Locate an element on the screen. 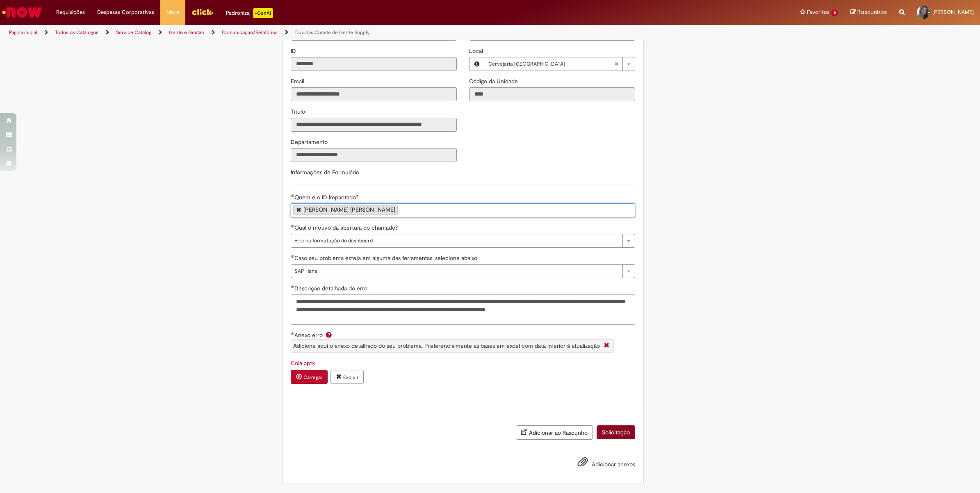  ul: Trilhas de página is located at coordinates (326, 32).